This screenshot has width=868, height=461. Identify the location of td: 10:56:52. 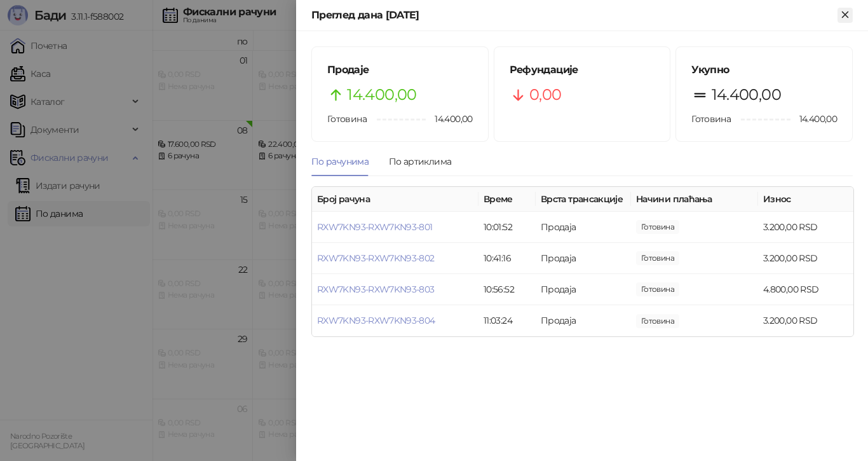
(507, 290).